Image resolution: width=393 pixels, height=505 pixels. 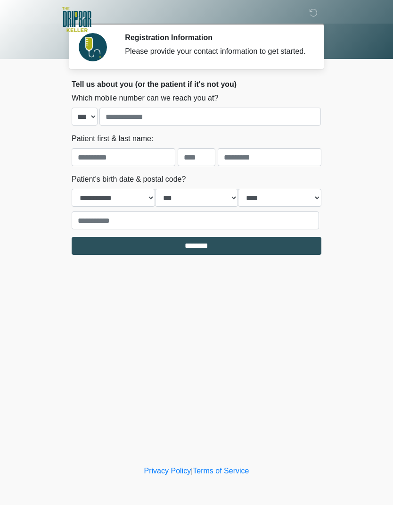 What do you see at coordinates (221, 470) in the screenshot?
I see `a: Terms of Service` at bounding box center [221, 470].